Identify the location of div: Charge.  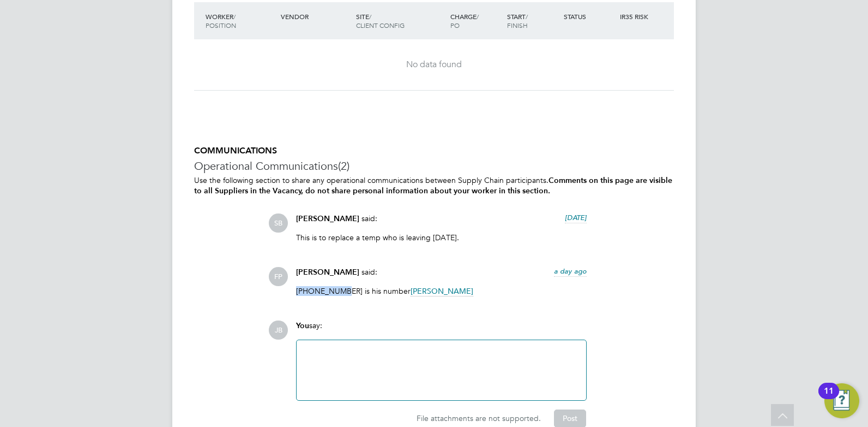
(476, 21).